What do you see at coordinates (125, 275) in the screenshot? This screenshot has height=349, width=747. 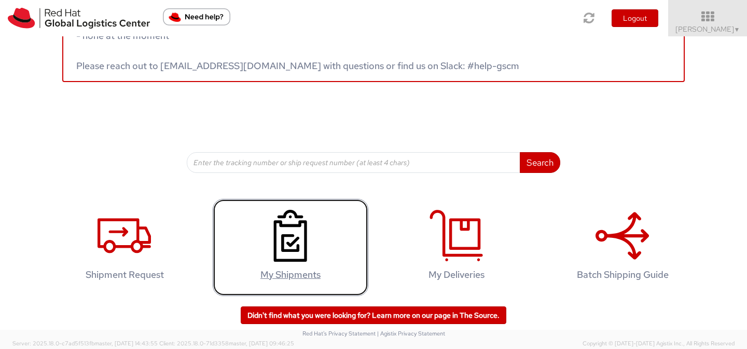 I see `h4: Shipment Request` at bounding box center [125, 275].